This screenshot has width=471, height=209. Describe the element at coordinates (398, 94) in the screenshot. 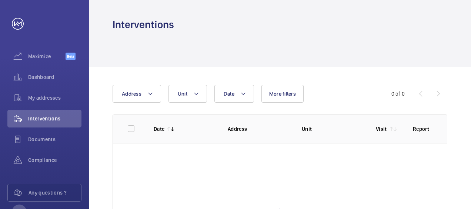

I see `div: 0 of 0` at that location.